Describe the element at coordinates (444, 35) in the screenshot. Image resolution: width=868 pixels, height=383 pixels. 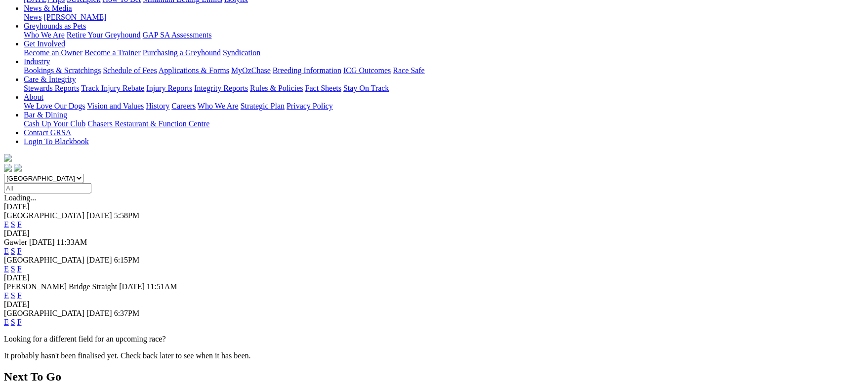
I see `div: Greyhounds as Pets` at that location.